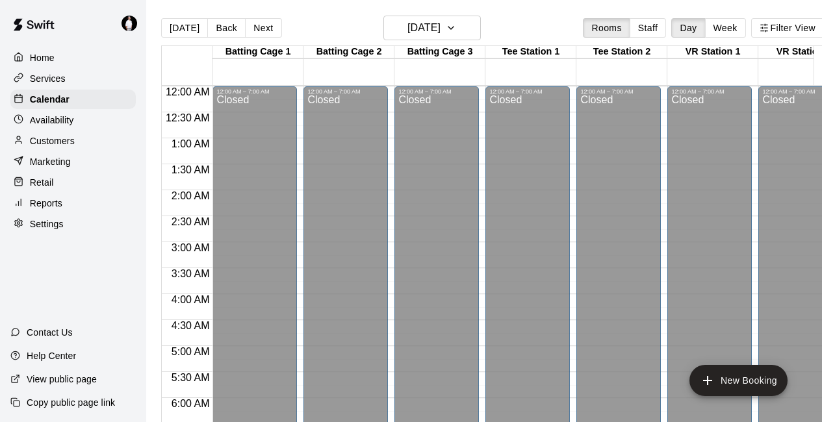  I want to click on p: Retail, so click(42, 183).